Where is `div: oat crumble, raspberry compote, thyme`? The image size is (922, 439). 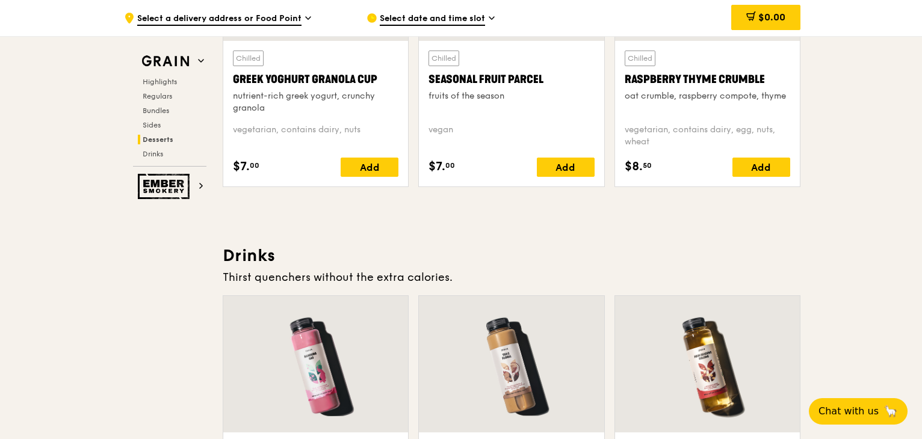 div: oat crumble, raspberry compote, thyme is located at coordinates (707, 96).